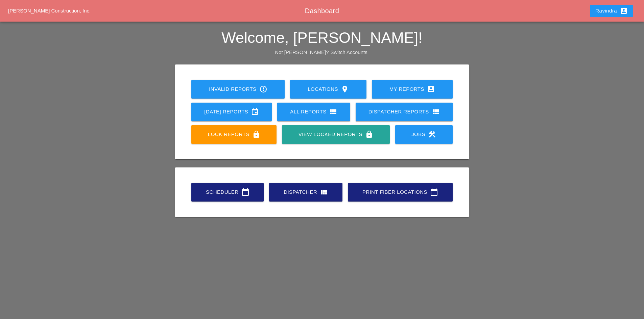 The image size is (644, 319). I want to click on div: Locations, so click(328, 89).